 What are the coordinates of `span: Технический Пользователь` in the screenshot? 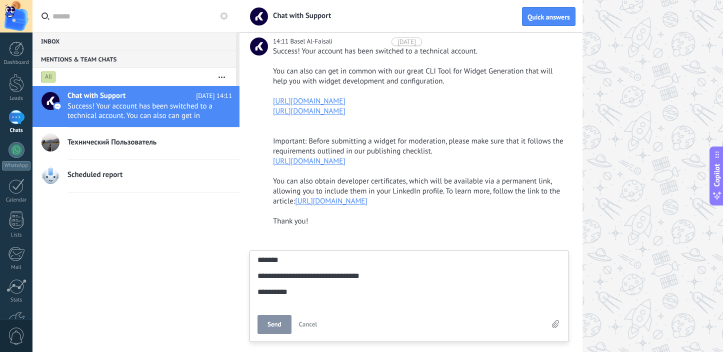 It's located at (112, 142).